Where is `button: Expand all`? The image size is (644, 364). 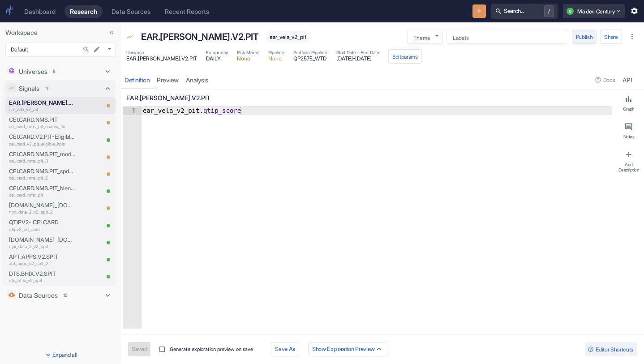
button: Expand all is located at coordinates (61, 355).